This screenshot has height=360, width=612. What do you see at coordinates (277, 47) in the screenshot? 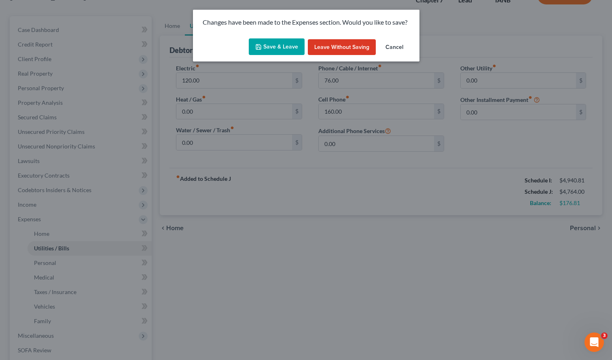
I see `button: Save & Leave` at bounding box center [277, 47].